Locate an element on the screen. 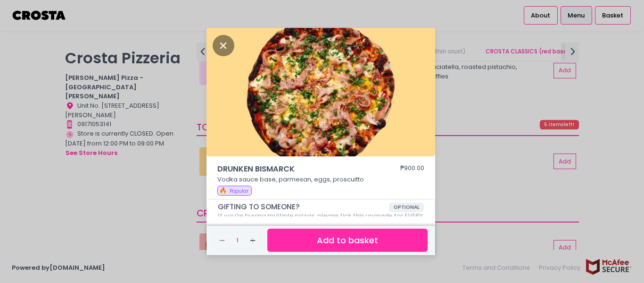 Image resolution: width=644 pixels, height=283 pixels. div: ₱900.00 is located at coordinates (412, 169).